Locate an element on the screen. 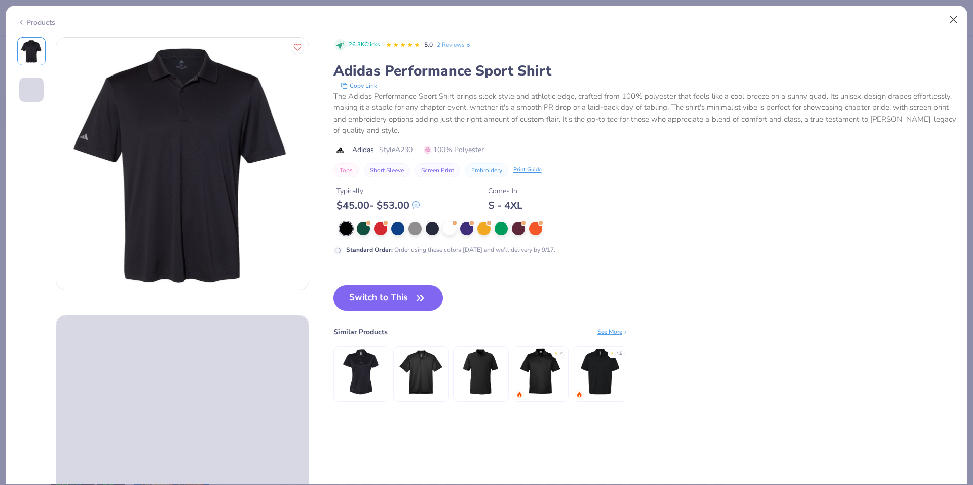 Image resolution: width=973 pixels, height=485 pixels. button: Screen Print is located at coordinates (437, 170).